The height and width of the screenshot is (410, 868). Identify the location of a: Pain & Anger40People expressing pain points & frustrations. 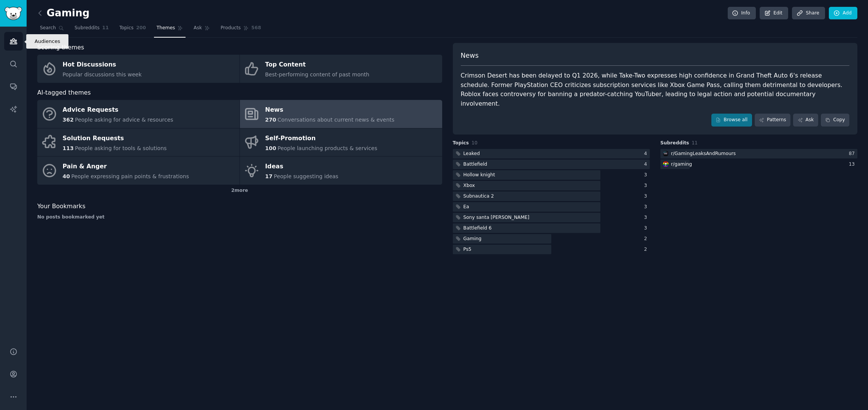
(138, 170).